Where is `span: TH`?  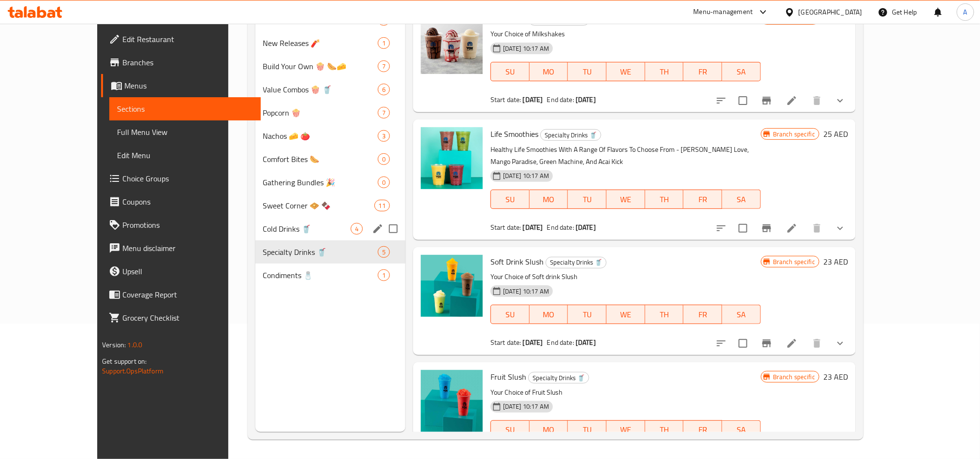
span: TH is located at coordinates (665, 314).